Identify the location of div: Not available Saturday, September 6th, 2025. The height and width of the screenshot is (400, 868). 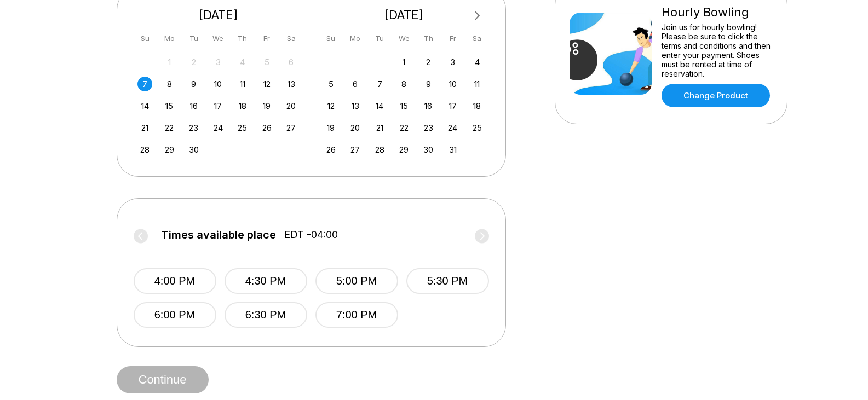
(291, 62).